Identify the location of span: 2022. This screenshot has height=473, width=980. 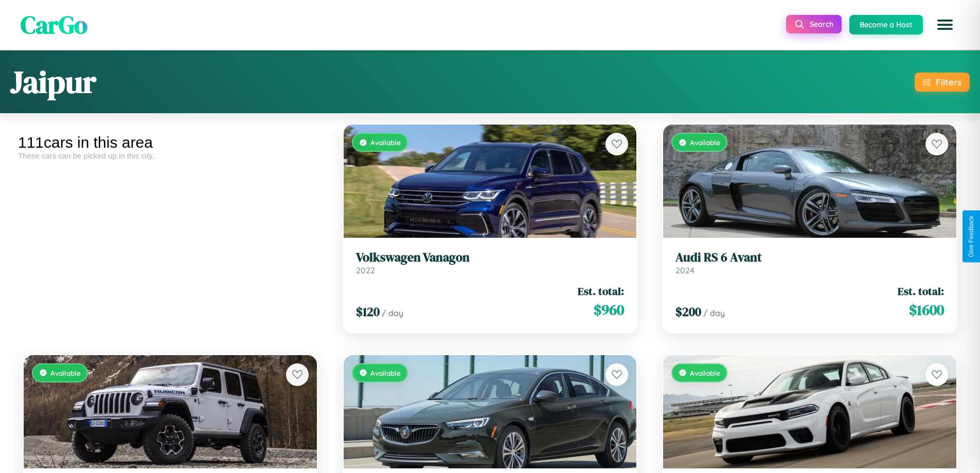
(366, 270).